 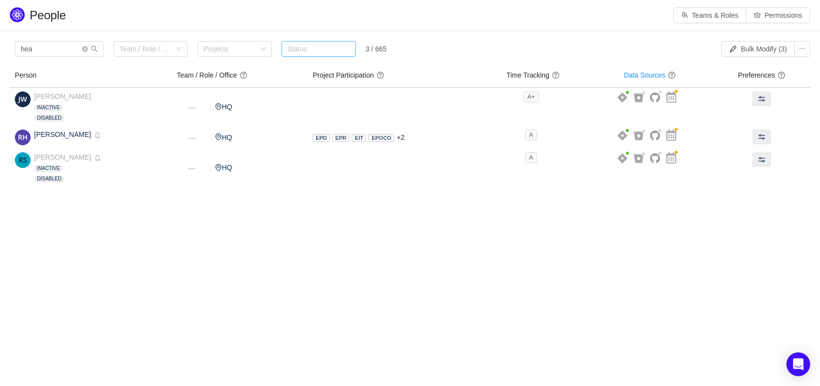 I want to click on h1: People, so click(x=113, y=15).